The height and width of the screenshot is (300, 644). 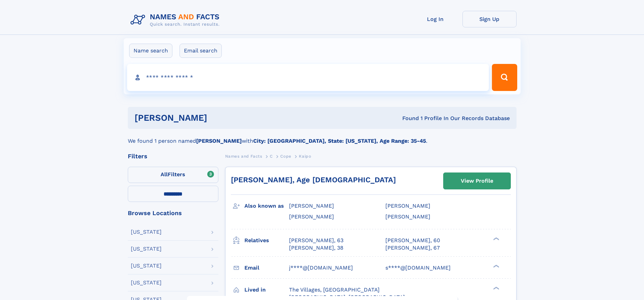 I want to click on a: Log In, so click(x=435, y=19).